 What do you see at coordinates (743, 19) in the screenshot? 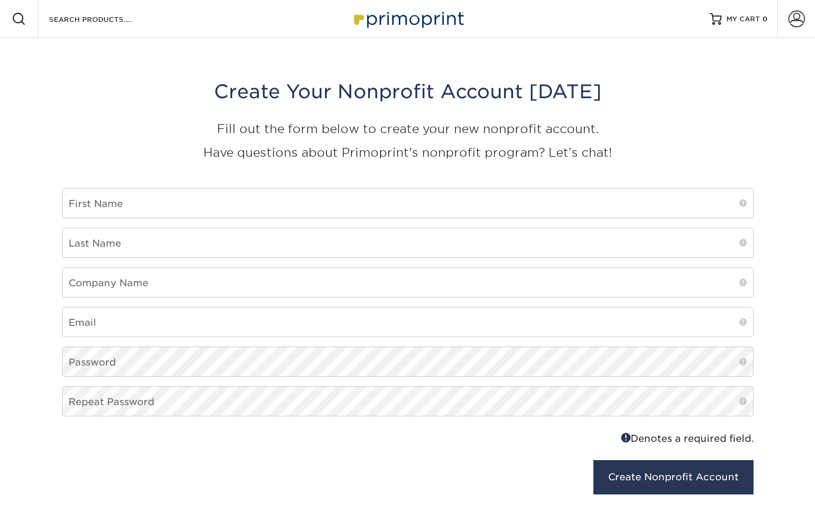
I see `span: MY CART` at bounding box center [743, 19].